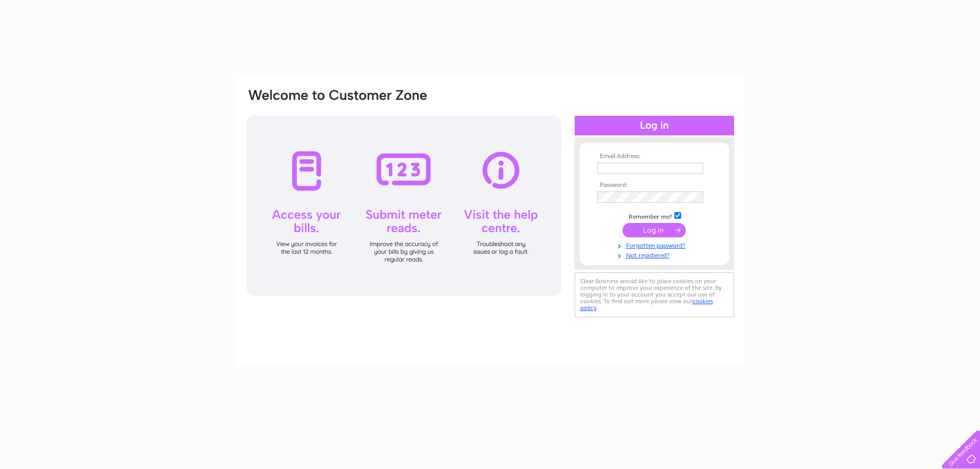 This screenshot has width=980, height=469. What do you see at coordinates (654, 216) in the screenshot?
I see `td: Remember me?` at bounding box center [654, 216].